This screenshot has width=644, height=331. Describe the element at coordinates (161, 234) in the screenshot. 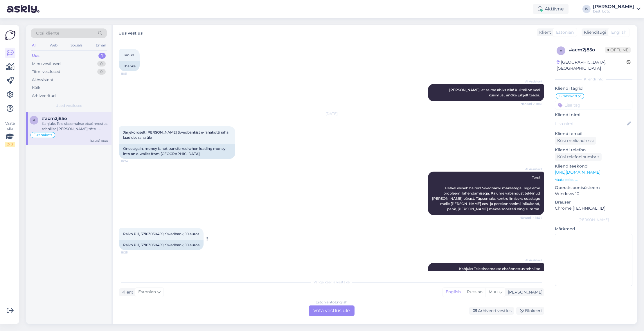

I see `span: Raivo Pill, 37103030459, Swedbank, 10 eurot` at that location.